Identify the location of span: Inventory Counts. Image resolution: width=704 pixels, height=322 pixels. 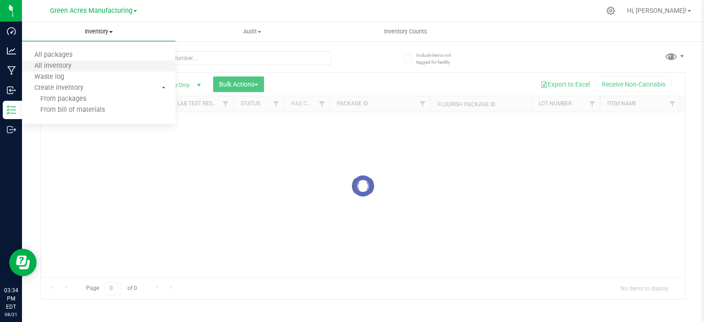
(406, 32).